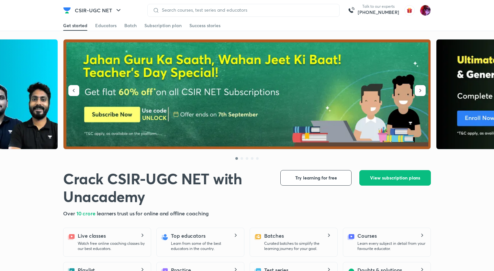 The height and width of the screenshot is (271, 494). Describe the element at coordinates (426, 10) in the screenshot. I see `img: Bidhu Bhushan` at that location.